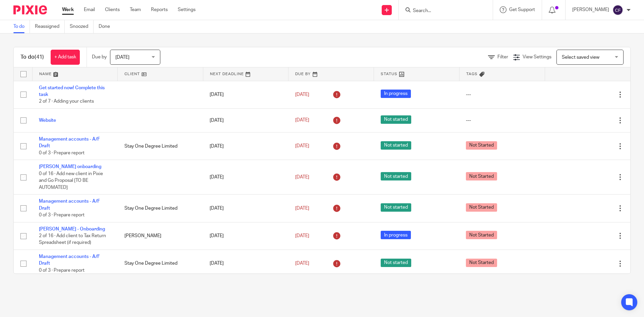 The height and width of the screenshot is (317, 644). Describe the element at coordinates (47, 121) in the screenshot. I see `a: Website` at that location.